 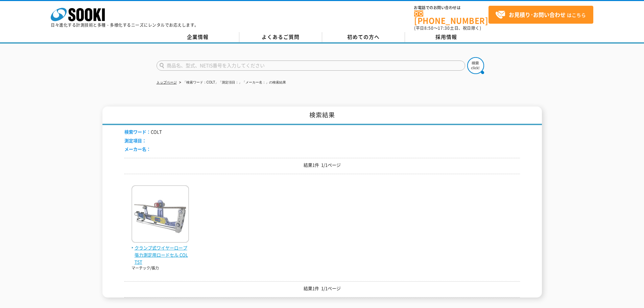 What do you see at coordinates (198, 37) in the screenshot?
I see `a: 企業情報` at bounding box center [198, 37].